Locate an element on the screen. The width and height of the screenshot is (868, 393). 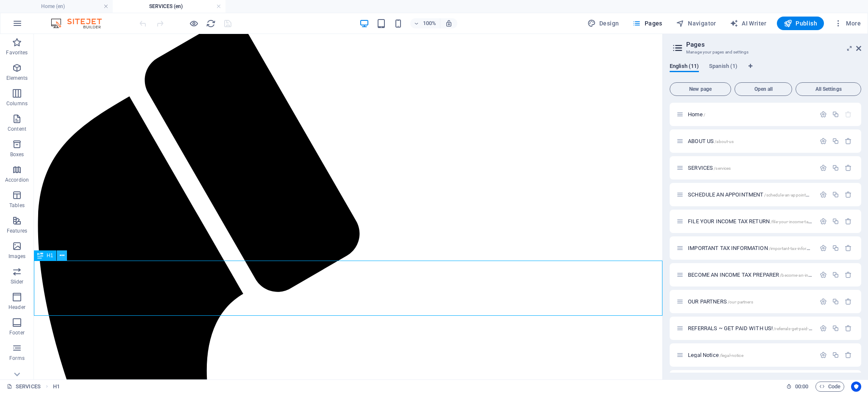
span: Pages is located at coordinates (647, 23).